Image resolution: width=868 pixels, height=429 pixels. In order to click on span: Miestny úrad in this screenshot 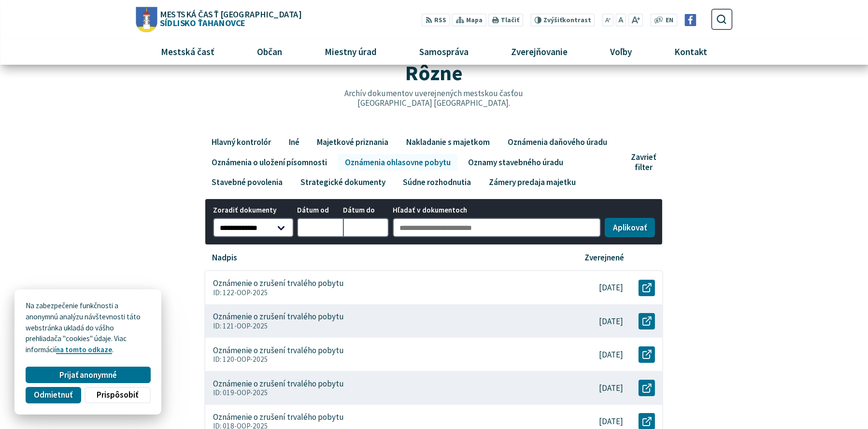, I will do `click(351, 52)`.